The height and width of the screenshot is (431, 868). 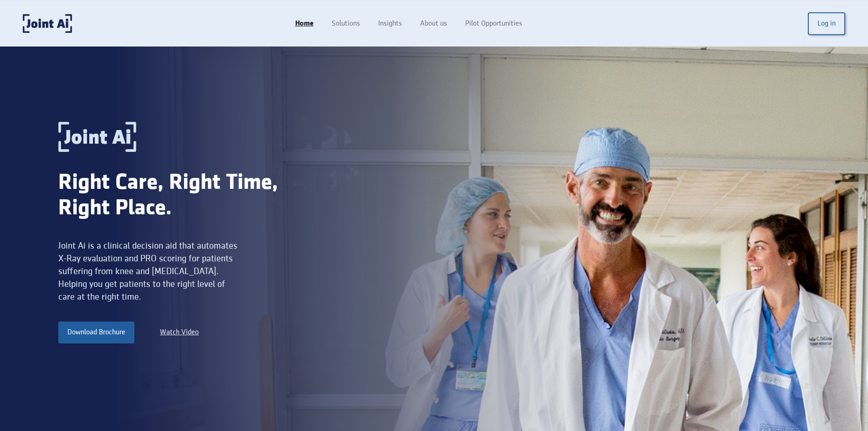 I want to click on div: Joint Ai is a clinical decision aid that automates X-Ray evaluation and PRO scoring for patients ..., so click(x=149, y=271).